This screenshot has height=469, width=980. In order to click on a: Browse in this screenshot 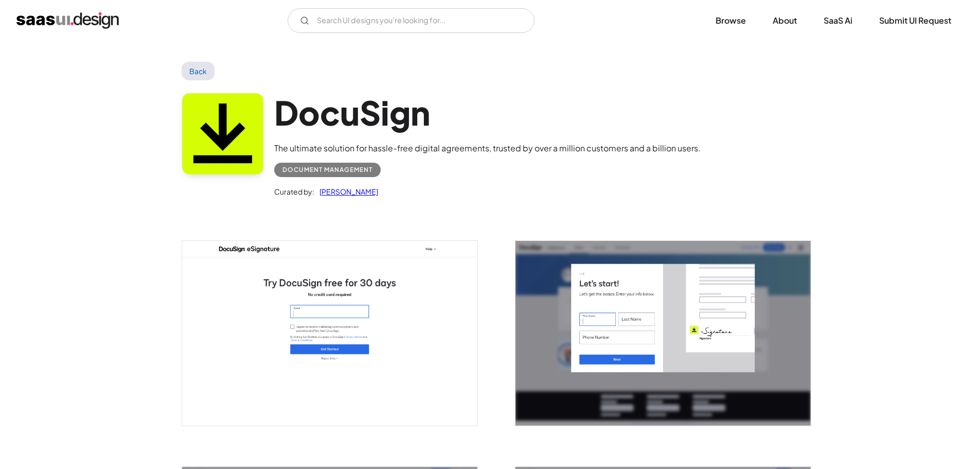, I will do `click(730, 20)`.